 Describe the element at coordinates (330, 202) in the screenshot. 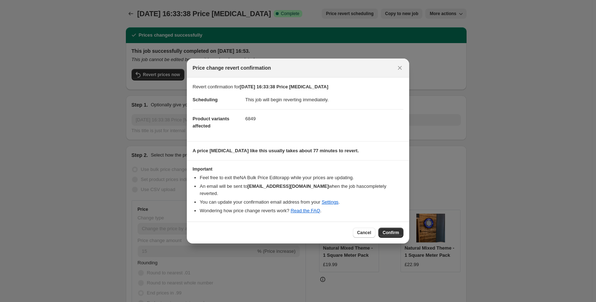

I see `a: Settings` at that location.